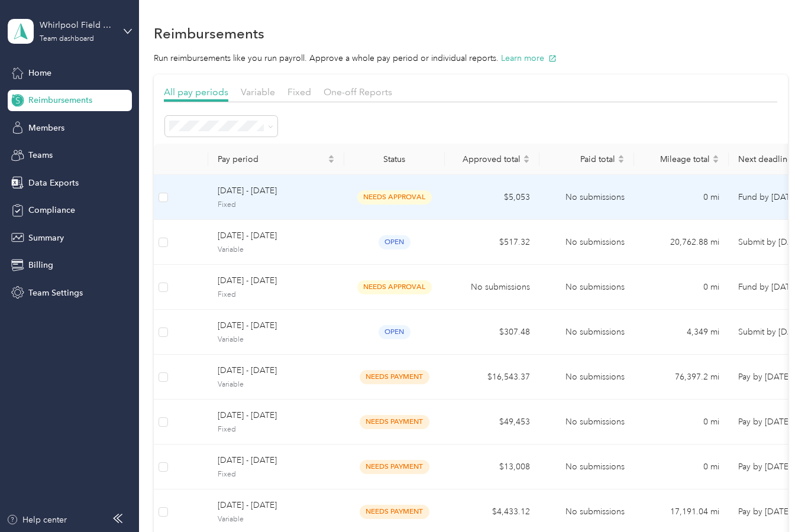 Image resolution: width=808 pixels, height=532 pixels. What do you see at coordinates (60, 100) in the screenshot?
I see `span: Reimbursements` at bounding box center [60, 100].